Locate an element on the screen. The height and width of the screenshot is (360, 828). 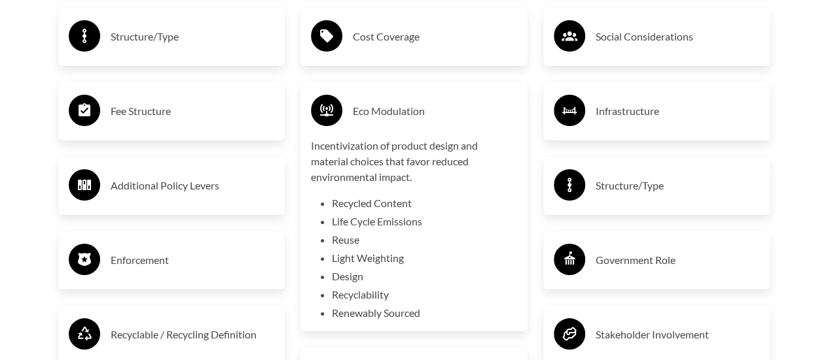
h3: Enforcement is located at coordinates (192, 260).